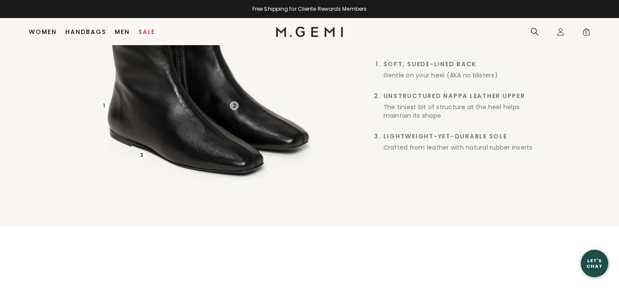 This screenshot has height=288, width=619. I want to click on a: Handbags, so click(86, 32).